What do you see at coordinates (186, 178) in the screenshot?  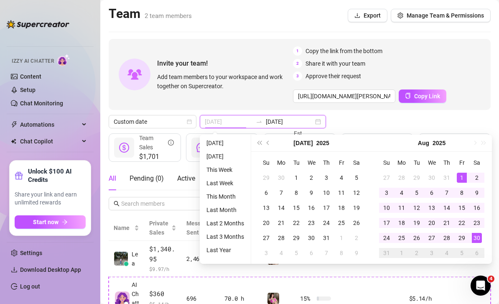 I see `span: Active` at bounding box center [186, 178].